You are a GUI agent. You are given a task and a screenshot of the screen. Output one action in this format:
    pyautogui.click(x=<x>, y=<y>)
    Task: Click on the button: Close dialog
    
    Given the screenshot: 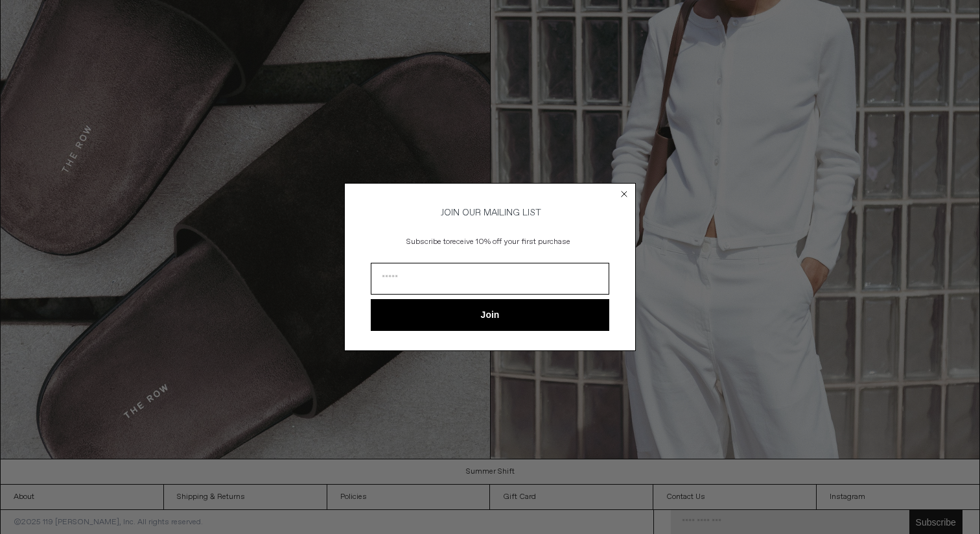 What is the action you would take?
    pyautogui.click(x=625, y=194)
    